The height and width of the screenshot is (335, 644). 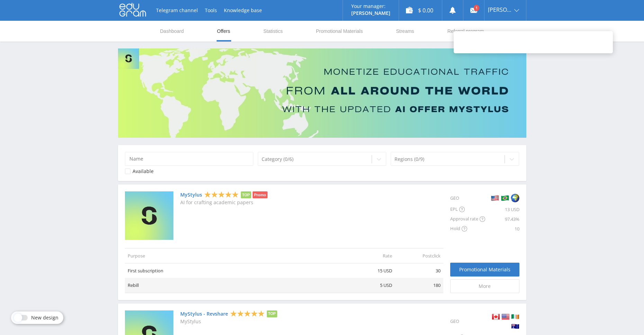 I want to click on a: More, so click(x=485, y=286).